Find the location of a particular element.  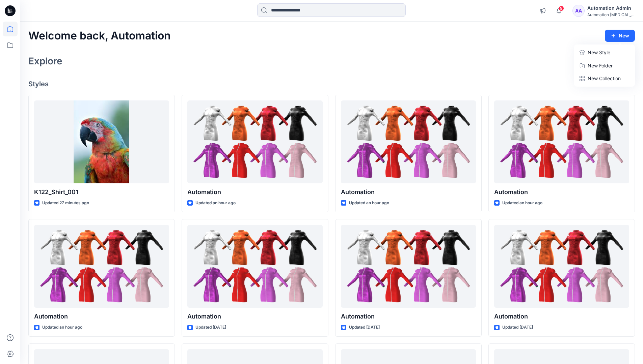

p: New Folder is located at coordinates (600, 65).